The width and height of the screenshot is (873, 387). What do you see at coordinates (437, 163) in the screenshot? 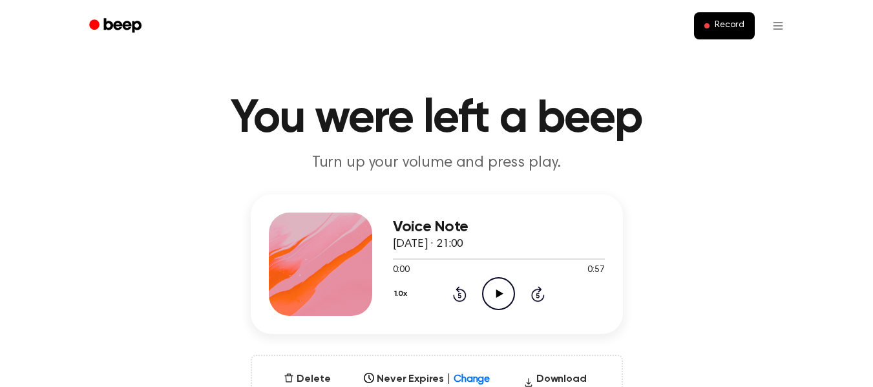
I see `p: Turn up your volume and press play.` at bounding box center [437, 163].